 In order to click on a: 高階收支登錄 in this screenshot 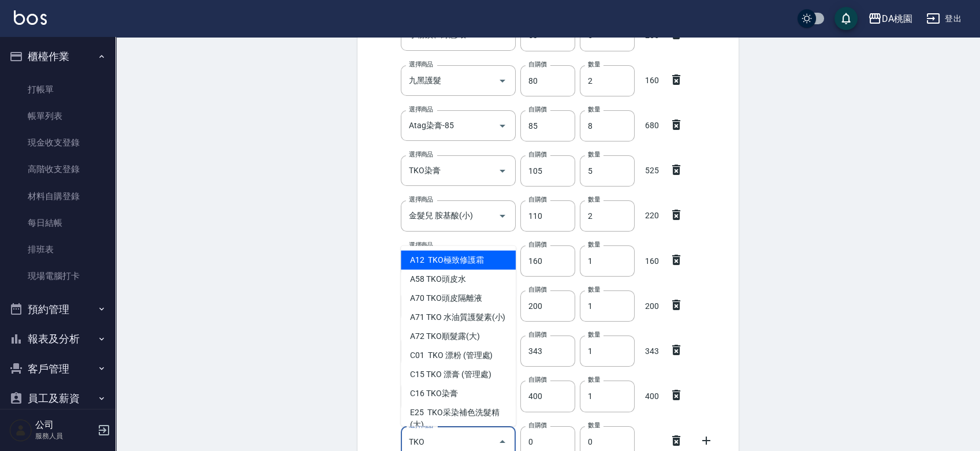, I will do `click(58, 170)`.